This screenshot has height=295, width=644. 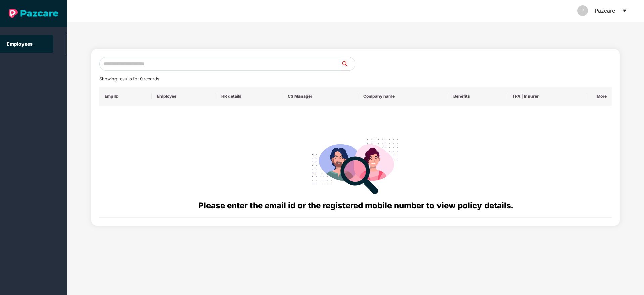 What do you see at coordinates (356, 205) in the screenshot?
I see `span: Please enter the email id or the registered mobile number to view policy details.` at bounding box center [356, 205].